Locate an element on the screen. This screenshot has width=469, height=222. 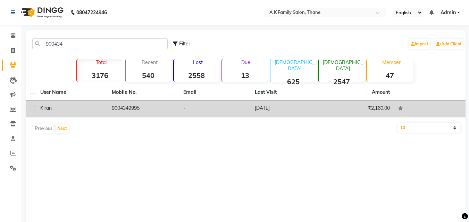
td: ₹2,160.00 is located at coordinates (358, 109).